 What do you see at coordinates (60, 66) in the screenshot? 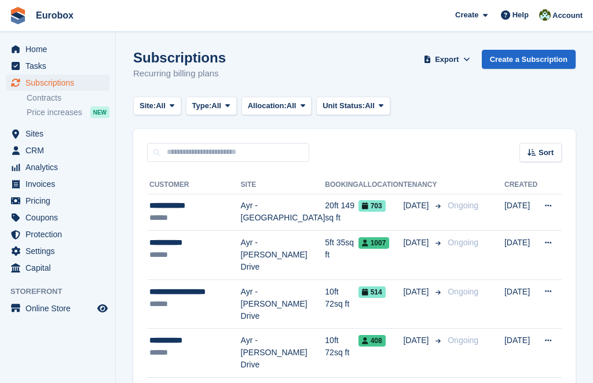
I see `span: Tasks` at bounding box center [60, 66].